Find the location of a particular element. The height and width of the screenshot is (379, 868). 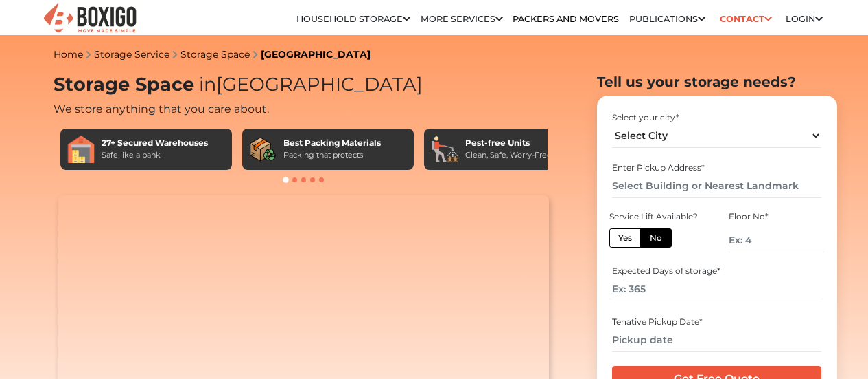

div: Safe like a bank is located at coordinates (155, 155).